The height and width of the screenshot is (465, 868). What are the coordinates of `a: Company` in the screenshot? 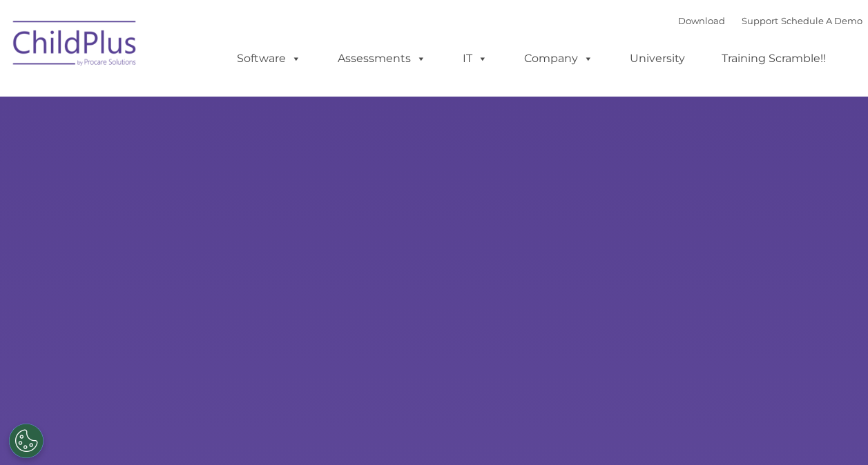 It's located at (559, 58).